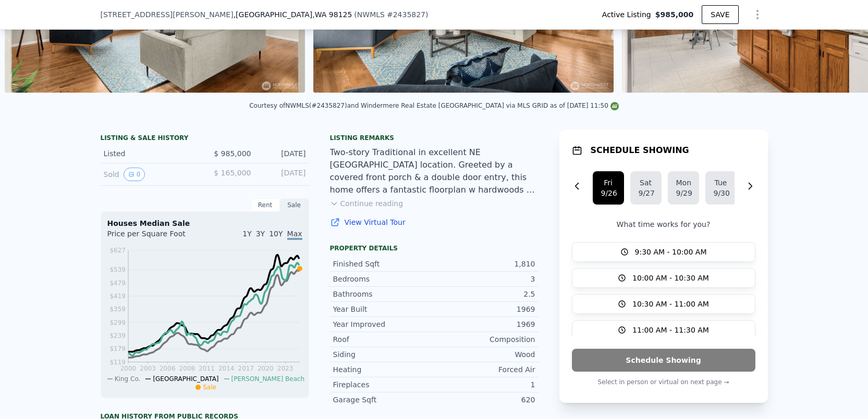 This screenshot has width=868, height=419. What do you see at coordinates (664, 305) in the screenshot?
I see `button: 10:30 AM - 11:00 AM` at bounding box center [664, 305].